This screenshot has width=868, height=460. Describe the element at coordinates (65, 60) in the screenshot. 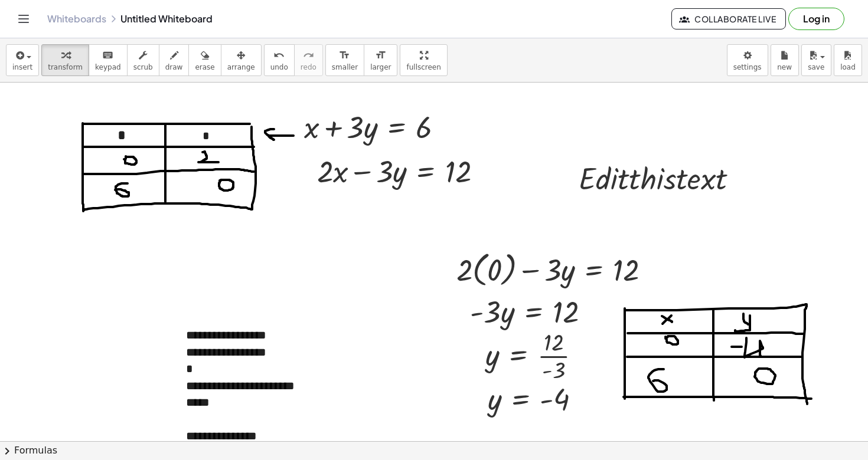

I see `button: transform` at that location.